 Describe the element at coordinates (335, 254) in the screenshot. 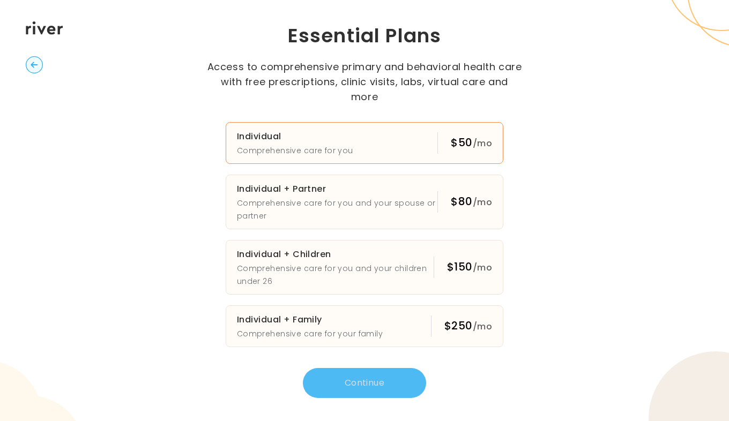

I see `h3: Individual + Children` at that location.